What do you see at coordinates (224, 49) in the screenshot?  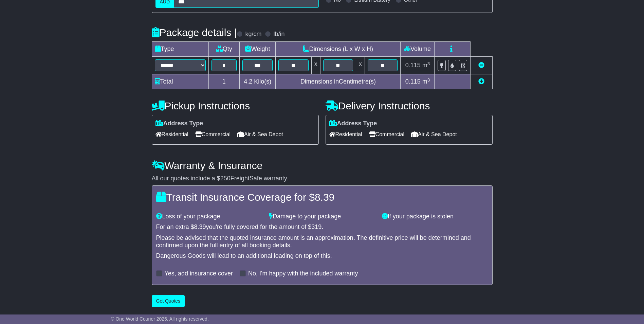 I see `td: Qty` at bounding box center [224, 49].